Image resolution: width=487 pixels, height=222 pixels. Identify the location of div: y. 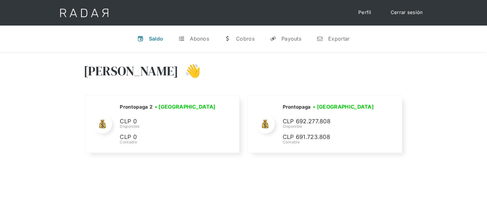
(273, 39).